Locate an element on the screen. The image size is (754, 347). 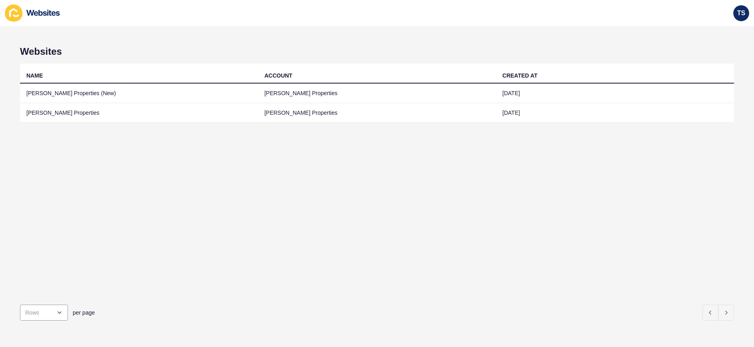
h1: Websites is located at coordinates (377, 52).